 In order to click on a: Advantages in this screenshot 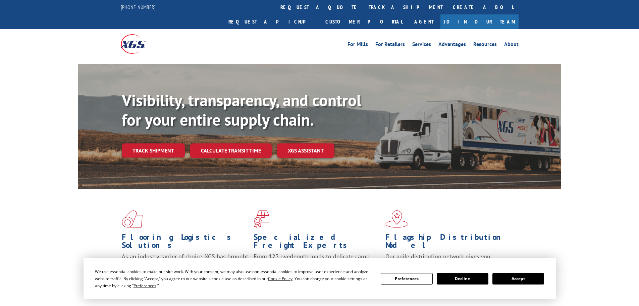, I will do `click(452, 45)`.